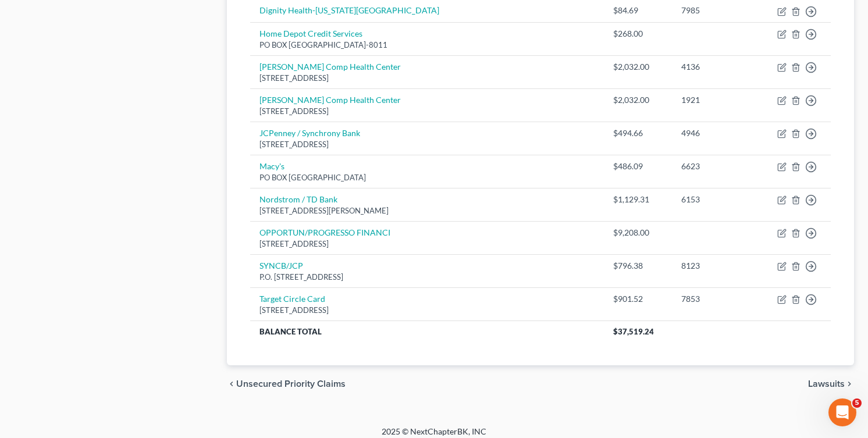 The height and width of the screenshot is (438, 868). What do you see at coordinates (310, 34) in the screenshot?
I see `a: Home Depot Credit Services` at bounding box center [310, 34].